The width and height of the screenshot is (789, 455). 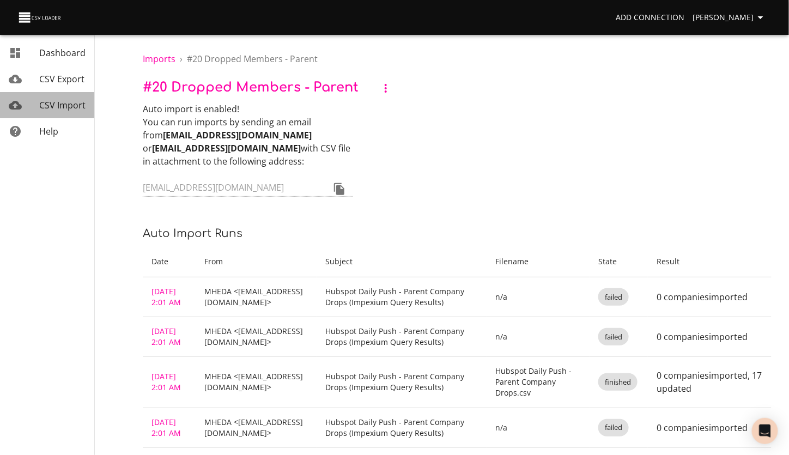 I want to click on span: CSV Import, so click(x=62, y=105).